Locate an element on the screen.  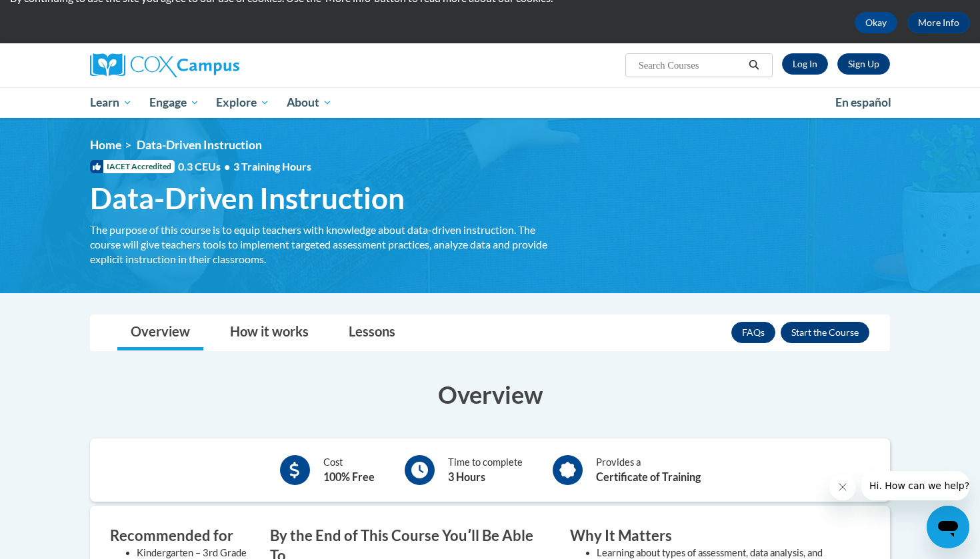
a: More Info is located at coordinates (939, 23).